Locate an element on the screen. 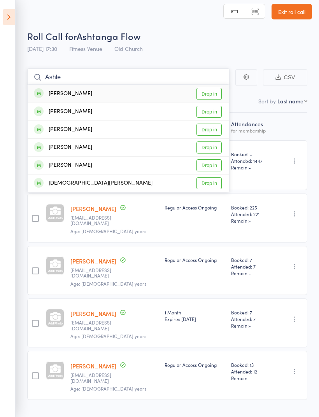 This screenshot has width=319, height=417. small: emilyspratt@yahoo.co.uk is located at coordinates (96, 378).